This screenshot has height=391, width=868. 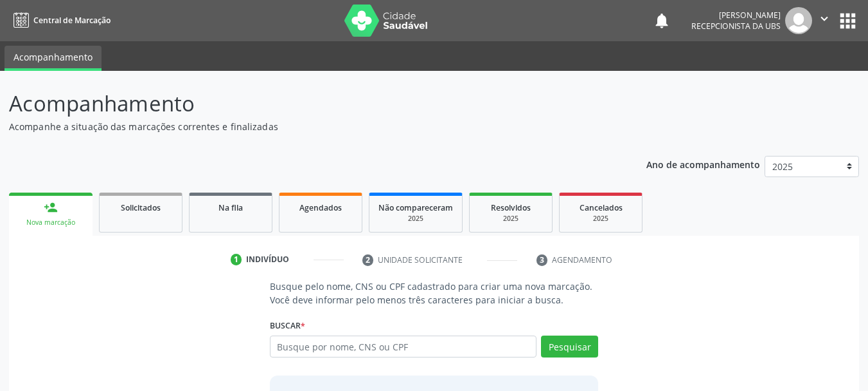 What do you see at coordinates (847, 21) in the screenshot?
I see `button: apps` at bounding box center [847, 21].